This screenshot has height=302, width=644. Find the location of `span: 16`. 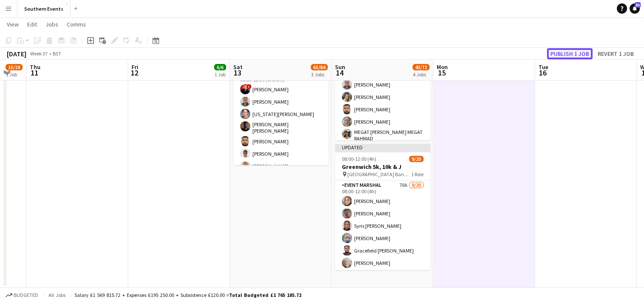

span: 16 is located at coordinates (543, 72).